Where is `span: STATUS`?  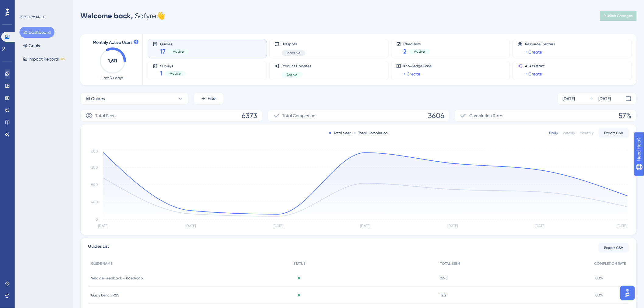
span: STATUS is located at coordinates (299, 264).